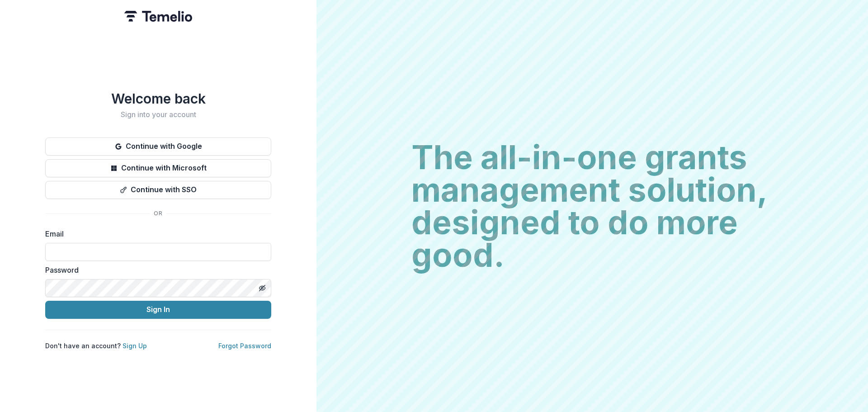 The image size is (868, 412). What do you see at coordinates (263, 288) in the screenshot?
I see `button: Toggle password visibility` at bounding box center [263, 288].